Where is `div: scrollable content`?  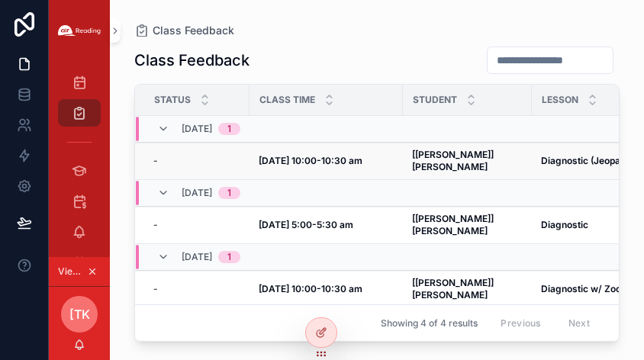 div: scrollable content is located at coordinates (80, 159).